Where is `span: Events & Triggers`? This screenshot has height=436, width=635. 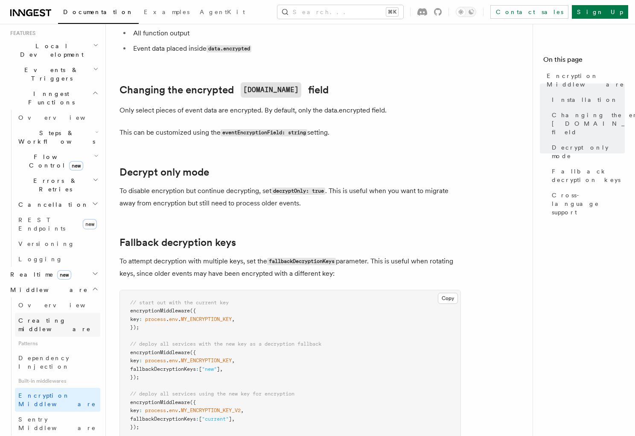 span: Events & Triggers is located at coordinates (50, 74).